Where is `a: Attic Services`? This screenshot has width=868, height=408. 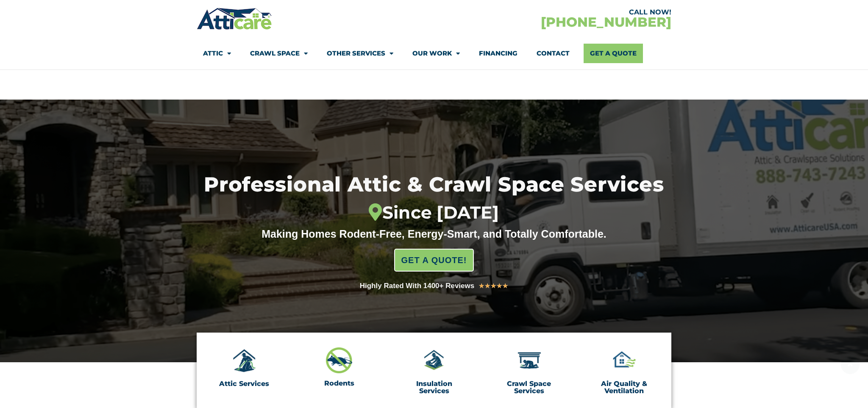
a: Attic Services is located at coordinates (244, 384).